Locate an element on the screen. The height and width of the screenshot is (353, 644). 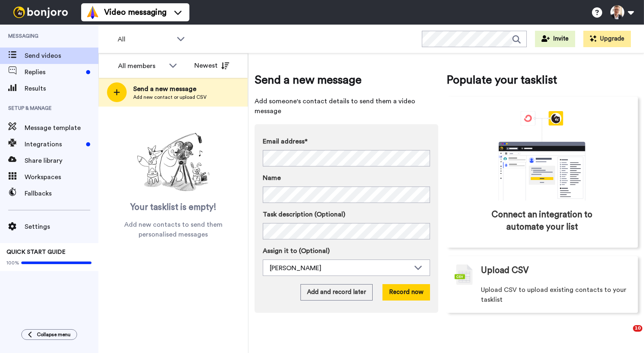
label: Email address* is located at coordinates (346, 141).